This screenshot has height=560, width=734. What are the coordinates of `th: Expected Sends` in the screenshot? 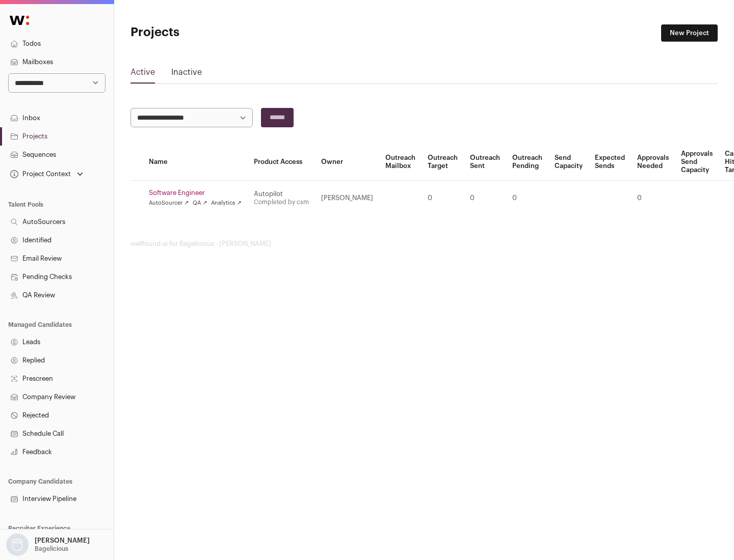 It's located at (610, 162).